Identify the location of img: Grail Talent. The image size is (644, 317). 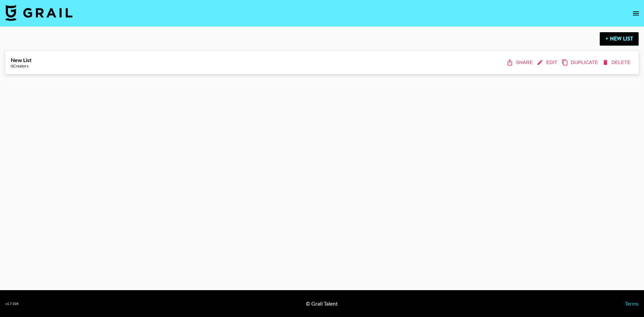
(39, 13).